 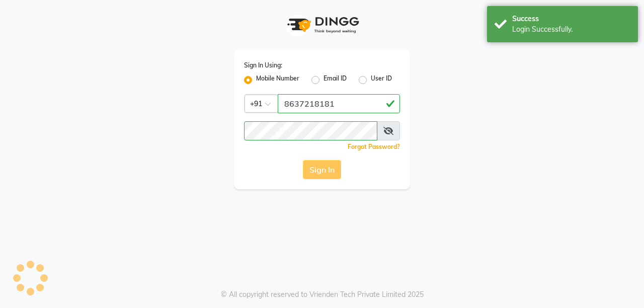 I want to click on label: Email ID, so click(x=335, y=80).